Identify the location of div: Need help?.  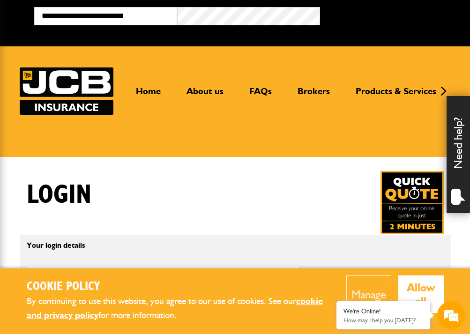
(458, 155).